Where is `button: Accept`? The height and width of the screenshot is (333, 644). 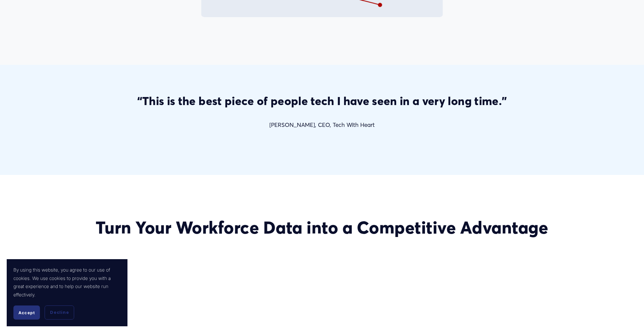
button: Accept is located at coordinates (27, 312).